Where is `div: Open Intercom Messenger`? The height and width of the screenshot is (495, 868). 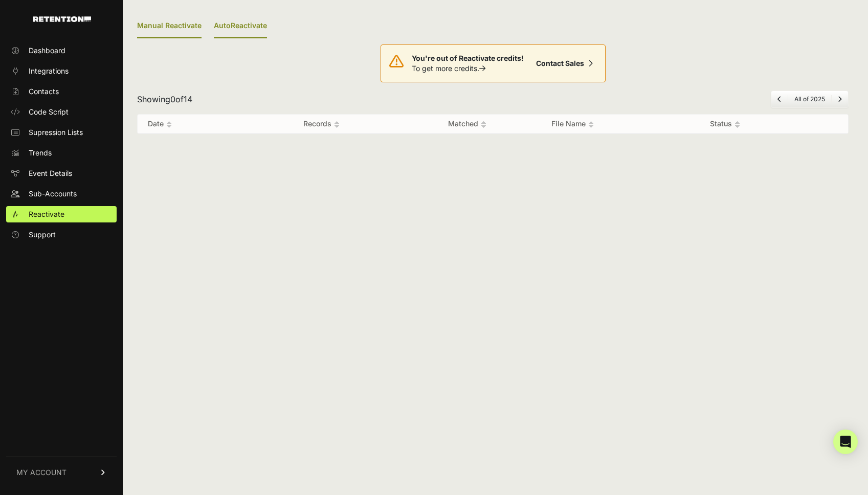
div: Open Intercom Messenger is located at coordinates (846, 442).